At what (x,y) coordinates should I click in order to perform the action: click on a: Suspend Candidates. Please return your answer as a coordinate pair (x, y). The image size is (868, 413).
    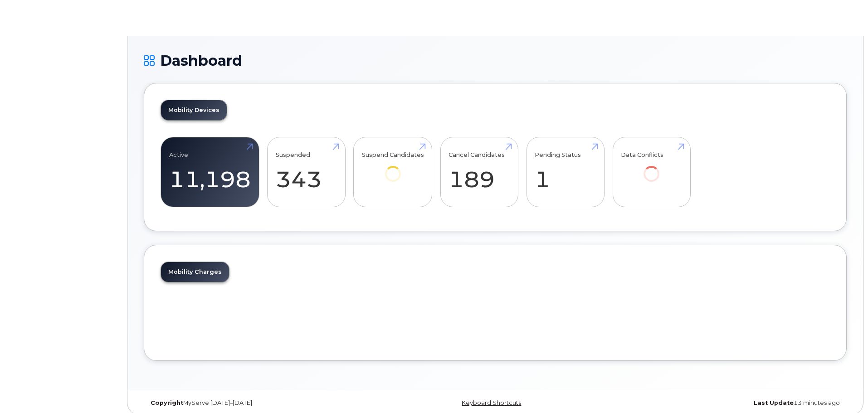
    Looking at the image, I should click on (392, 168).